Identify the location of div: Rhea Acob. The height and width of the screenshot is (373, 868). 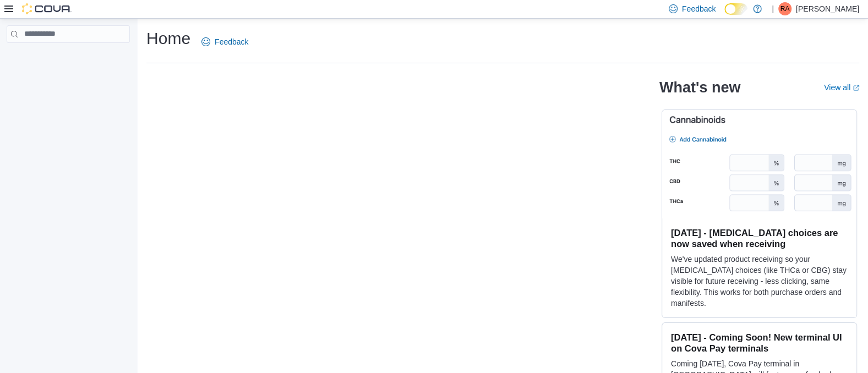
(784, 9).